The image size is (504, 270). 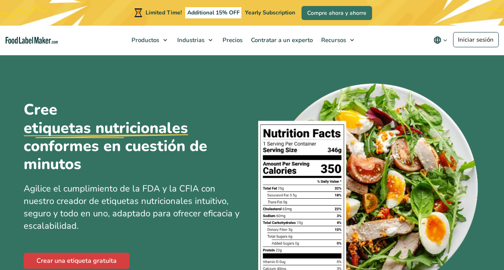 What do you see at coordinates (281, 40) in the screenshot?
I see `a: Contratar a un experto` at bounding box center [281, 40].